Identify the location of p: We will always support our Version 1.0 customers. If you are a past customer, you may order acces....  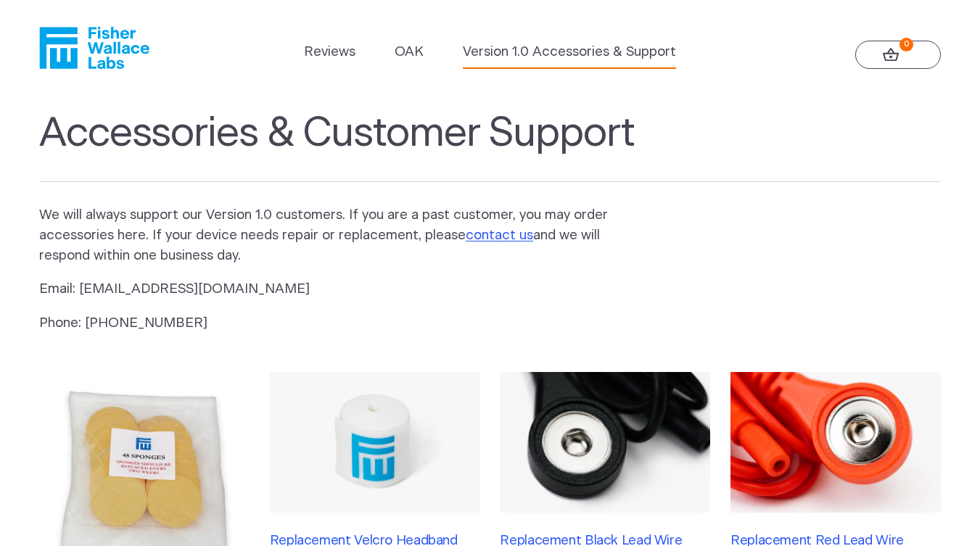
(335, 235).